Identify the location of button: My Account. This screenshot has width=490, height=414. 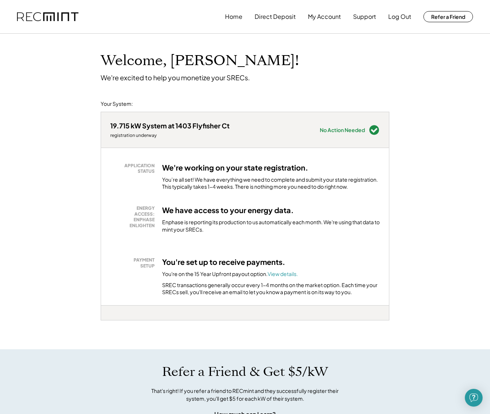
(324, 17).